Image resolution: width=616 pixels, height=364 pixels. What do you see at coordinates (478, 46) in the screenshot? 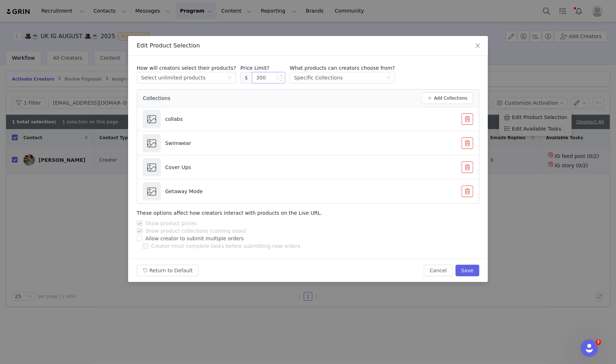
I see `i: icon: close` at bounding box center [478, 46].